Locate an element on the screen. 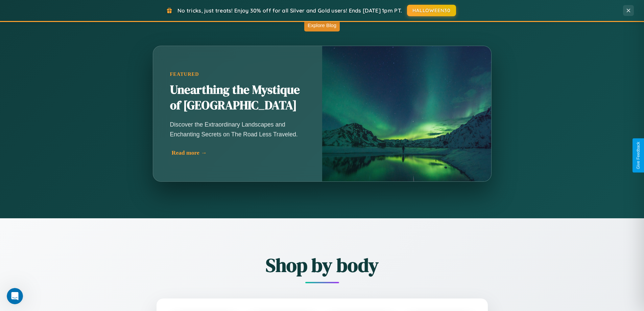 This screenshot has width=644, height=311. p: Discover the Extraordinary Landscapes and Enchanting Secrets on The Road Less Traveled. is located at coordinates (237, 129).